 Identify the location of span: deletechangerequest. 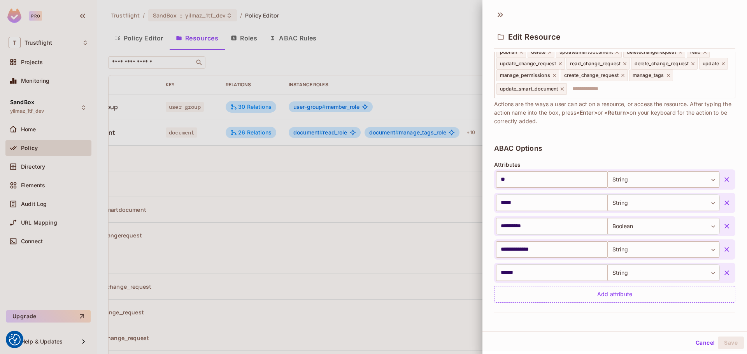
(651, 52).